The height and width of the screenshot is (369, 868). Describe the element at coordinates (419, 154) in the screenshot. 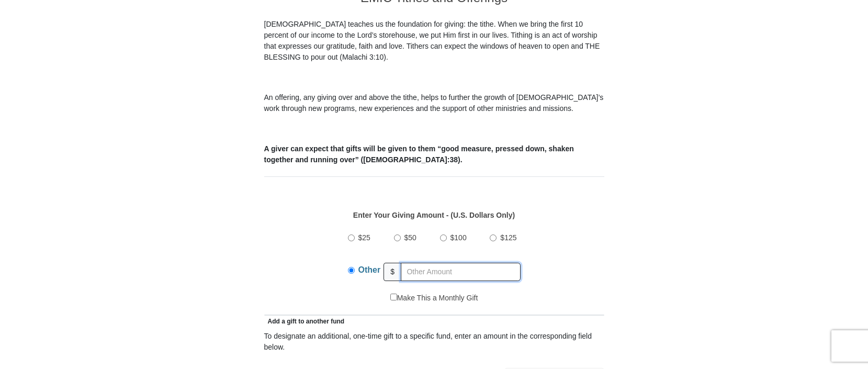

I see `b: A giver can expect that gifts will be given to them “good measure, pressed down, shaken together ...` at that location.